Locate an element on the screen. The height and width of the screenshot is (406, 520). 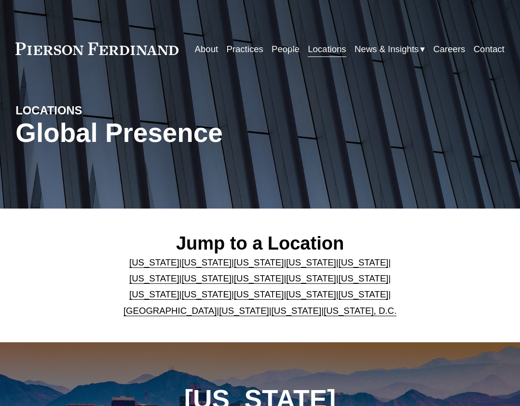
a: Contact is located at coordinates (490, 49).